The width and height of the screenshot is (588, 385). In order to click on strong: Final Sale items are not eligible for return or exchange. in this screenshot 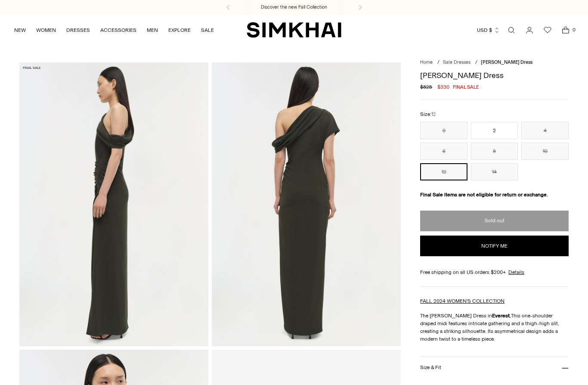, I will do `click(484, 195)`.